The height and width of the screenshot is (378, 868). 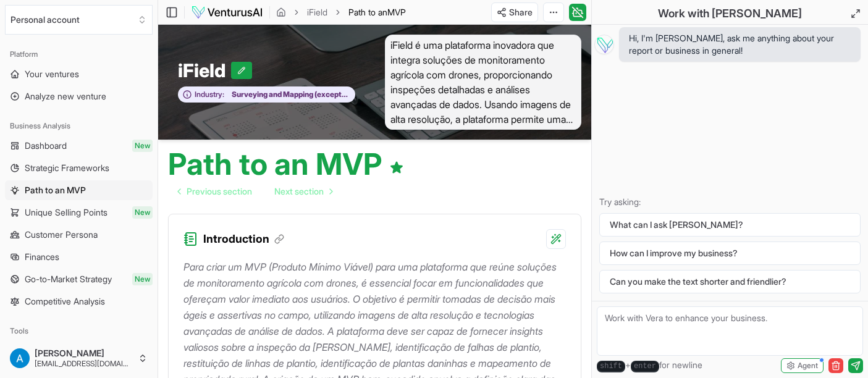 I want to click on img: ACg8ocKODvUDUHoPLmNiUZNGacIMcjUWUglJ2rwUnIiyd0HOYIhOKQ=s96-c, so click(x=19, y=358).